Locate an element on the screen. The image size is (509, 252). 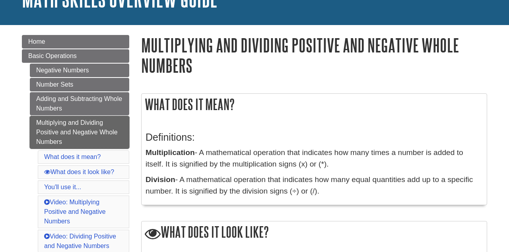
a: Multiplying and Dividing Positive and Negative Whole Numbers is located at coordinates (80, 132).